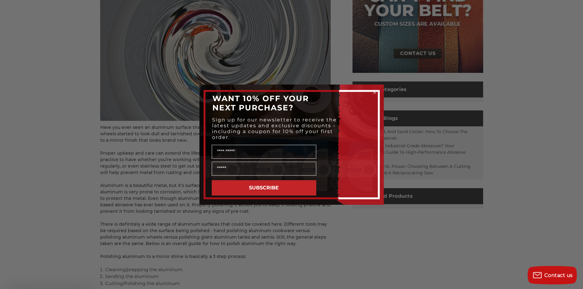 This screenshot has height=289, width=583. What do you see at coordinates (264, 168) in the screenshot?
I see `input: Email` at bounding box center [264, 168].